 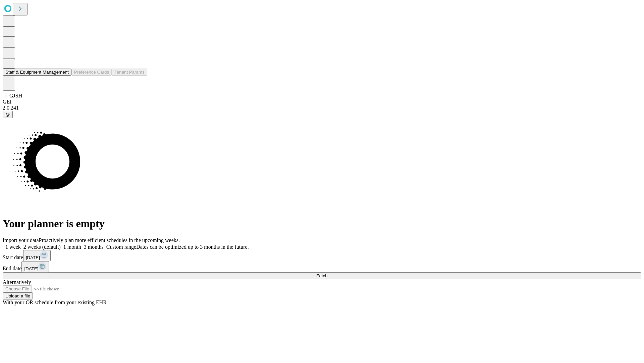 What do you see at coordinates (21, 240) in the screenshot?
I see `span: Import your data` at bounding box center [21, 240].